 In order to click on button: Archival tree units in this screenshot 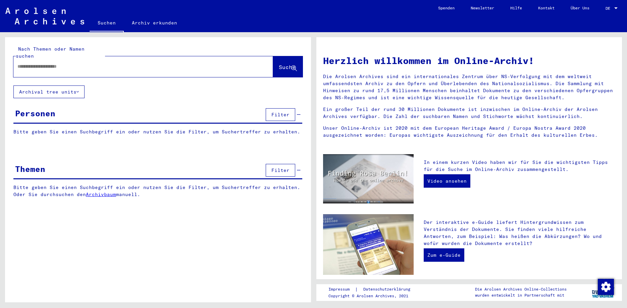, I will do `click(49, 92)`.